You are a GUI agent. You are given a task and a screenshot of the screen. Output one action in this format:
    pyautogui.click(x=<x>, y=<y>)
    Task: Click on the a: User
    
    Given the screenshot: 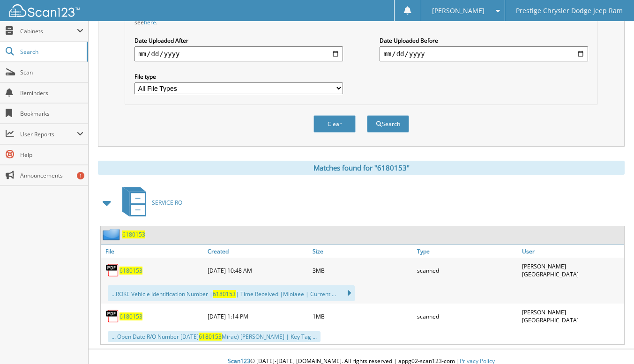 What is the action you would take?
    pyautogui.click(x=572, y=251)
    